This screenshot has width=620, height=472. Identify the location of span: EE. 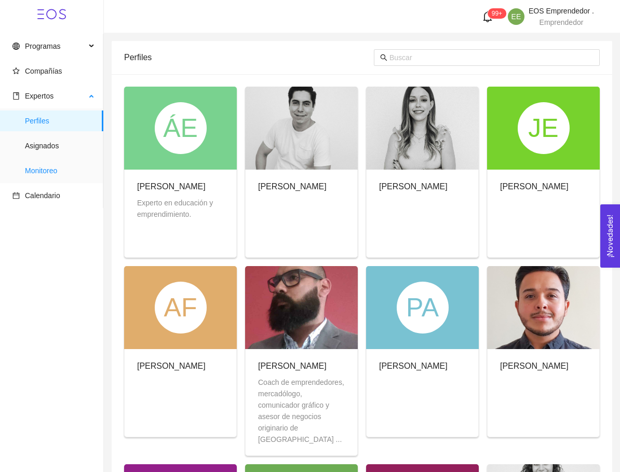
(516, 17).